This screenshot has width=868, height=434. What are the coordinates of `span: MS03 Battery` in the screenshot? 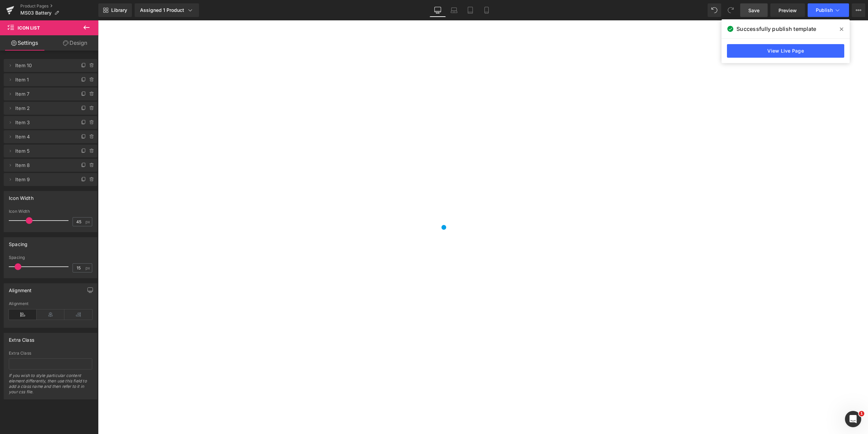 It's located at (36, 13).